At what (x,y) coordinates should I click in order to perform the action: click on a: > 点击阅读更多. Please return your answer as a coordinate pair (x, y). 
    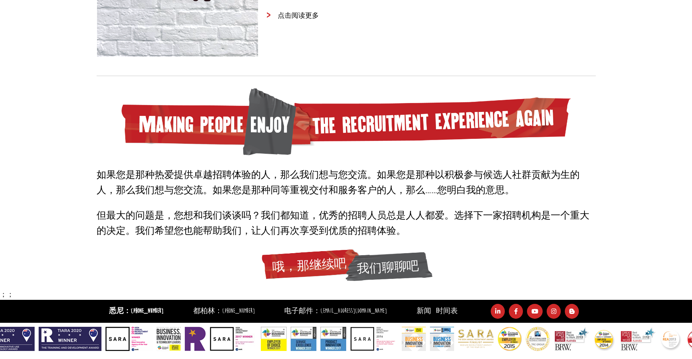
    Looking at the image, I should click on (430, 15).